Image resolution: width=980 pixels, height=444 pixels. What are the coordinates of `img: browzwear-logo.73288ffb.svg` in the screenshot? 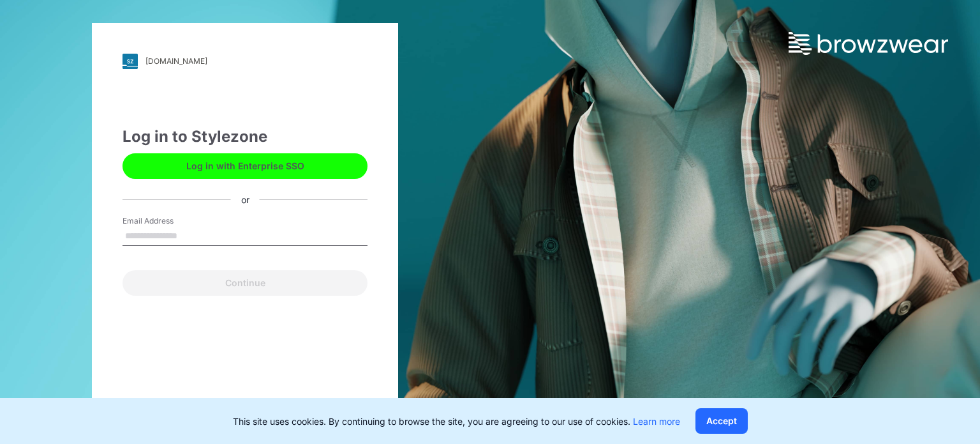 It's located at (868, 43).